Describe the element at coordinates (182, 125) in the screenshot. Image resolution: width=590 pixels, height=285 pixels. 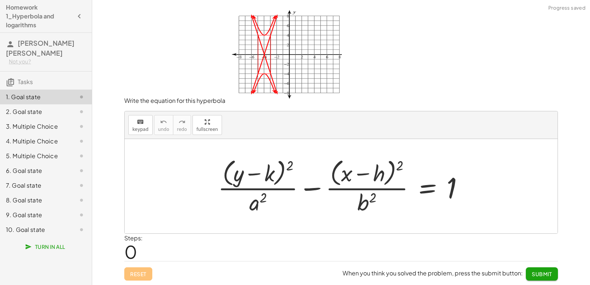
I see `button: redoredo` at that location.